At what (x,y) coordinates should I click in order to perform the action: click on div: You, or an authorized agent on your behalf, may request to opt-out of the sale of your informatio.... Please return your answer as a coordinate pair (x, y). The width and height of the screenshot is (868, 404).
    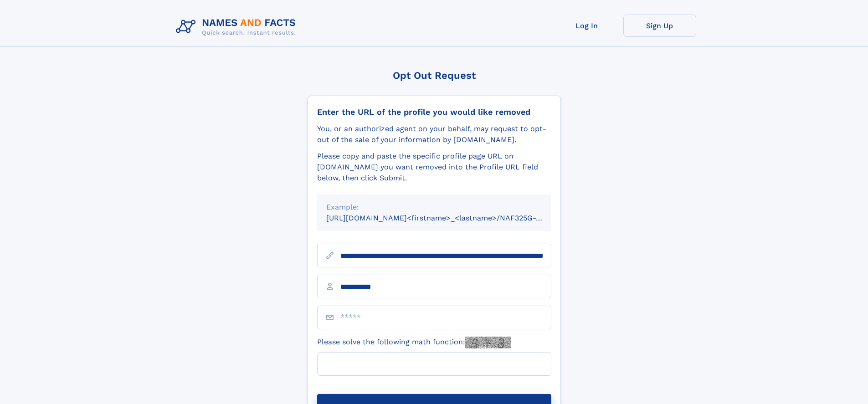
    Looking at the image, I should click on (434, 134).